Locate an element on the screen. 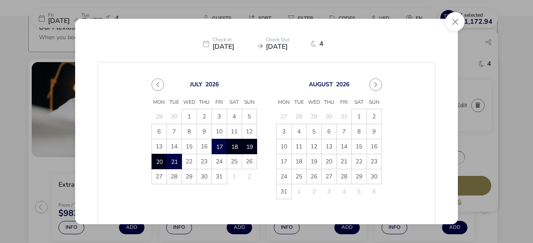 The width and height of the screenshot is (533, 243). span: 31 is located at coordinates (284, 192).